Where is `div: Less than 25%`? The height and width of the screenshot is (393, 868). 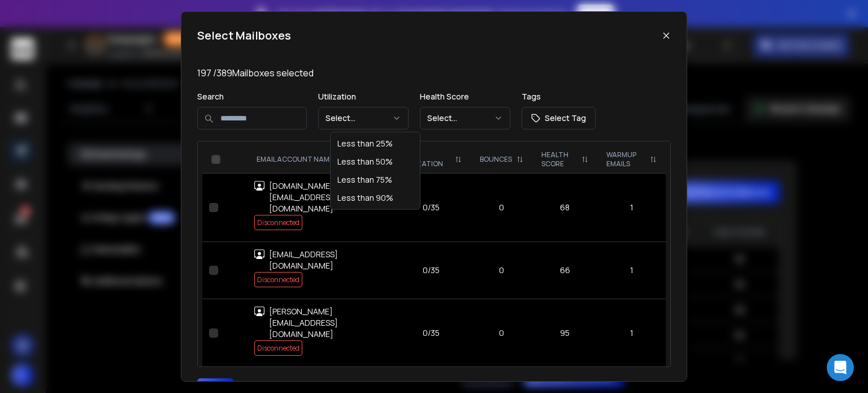
div: Less than 25% is located at coordinates (365, 143).